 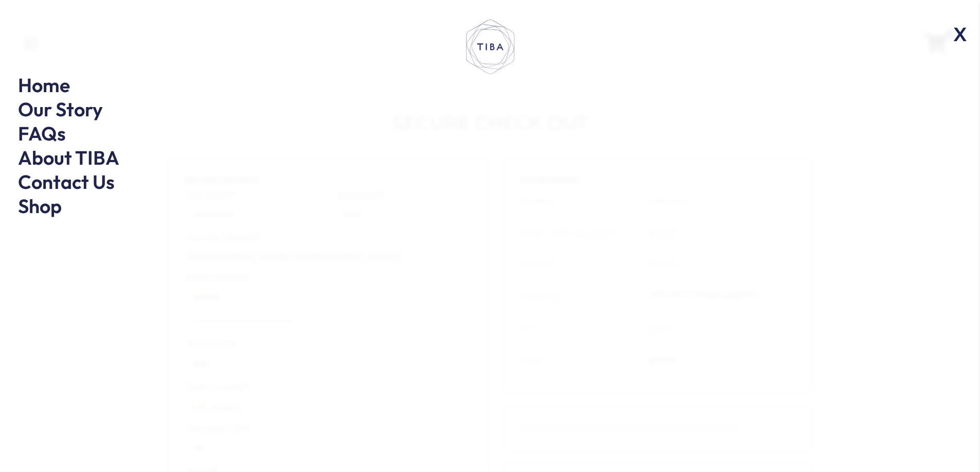 What do you see at coordinates (40, 205) in the screenshot?
I see `a: Shop` at bounding box center [40, 205].